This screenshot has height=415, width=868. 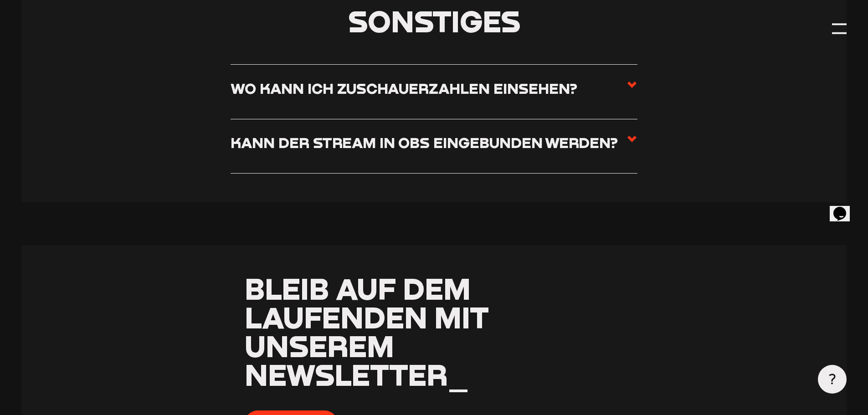 I want to click on h3: Wo kann ich Zuschauerzahlen einsehen?, so click(x=403, y=88).